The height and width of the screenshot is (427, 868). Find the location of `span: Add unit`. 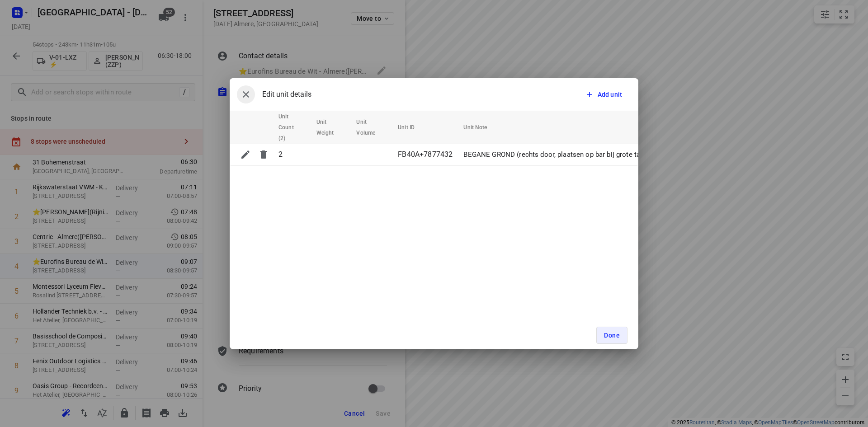

span: Add unit is located at coordinates (610, 94).